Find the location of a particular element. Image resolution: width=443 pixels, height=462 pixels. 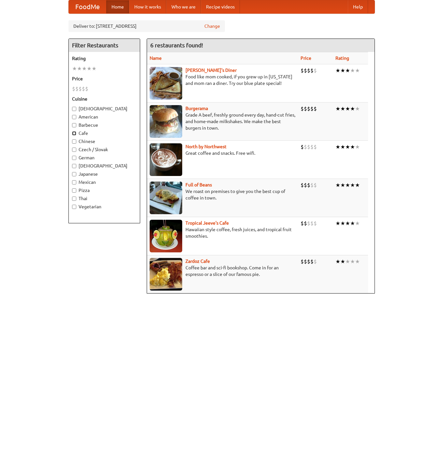

label: Thai is located at coordinates (104, 198).